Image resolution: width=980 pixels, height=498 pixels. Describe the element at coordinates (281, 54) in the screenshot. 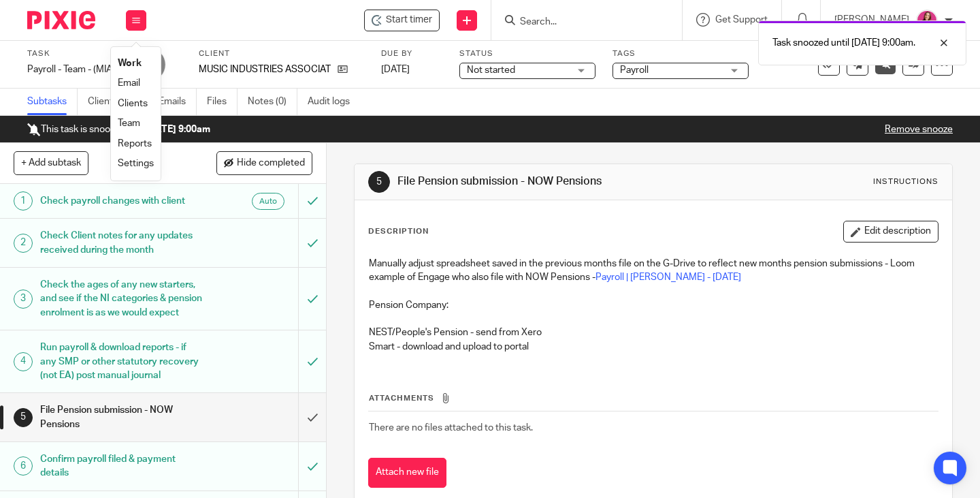

I see `label: Client` at that location.